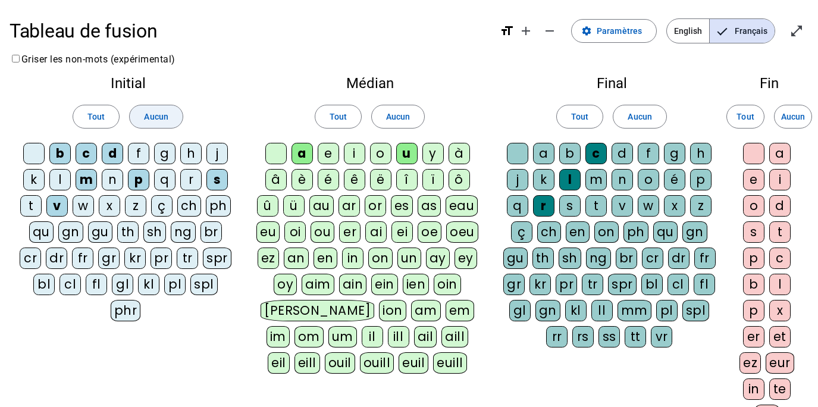  What do you see at coordinates (343, 337) in the screenshot?
I see `div: um` at bounding box center [343, 337].